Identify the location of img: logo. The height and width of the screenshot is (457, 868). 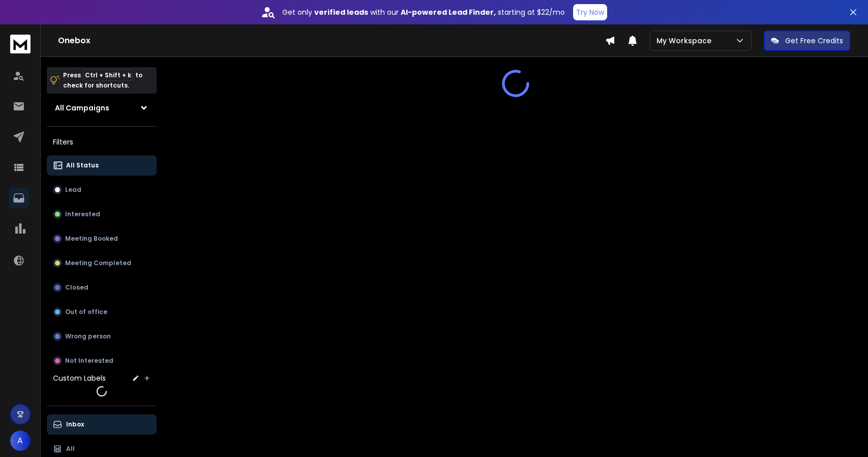
(20, 43).